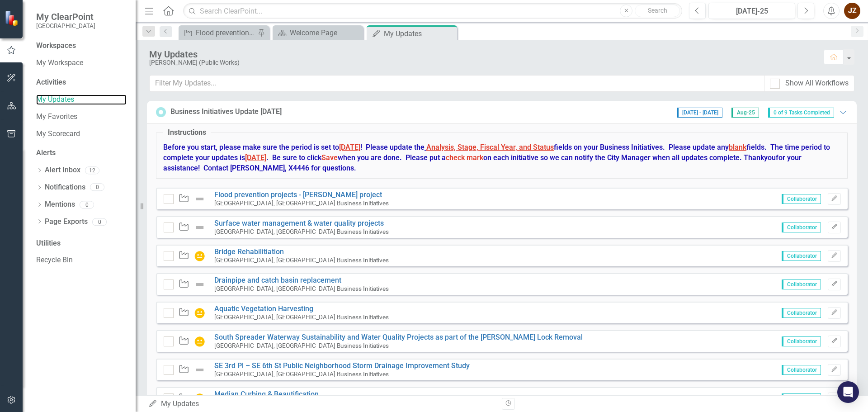 The height and width of the screenshot is (412, 868). Describe the element at coordinates (277, 280) in the screenshot. I see `a: Drainpipe and catch basin replacement` at that location.